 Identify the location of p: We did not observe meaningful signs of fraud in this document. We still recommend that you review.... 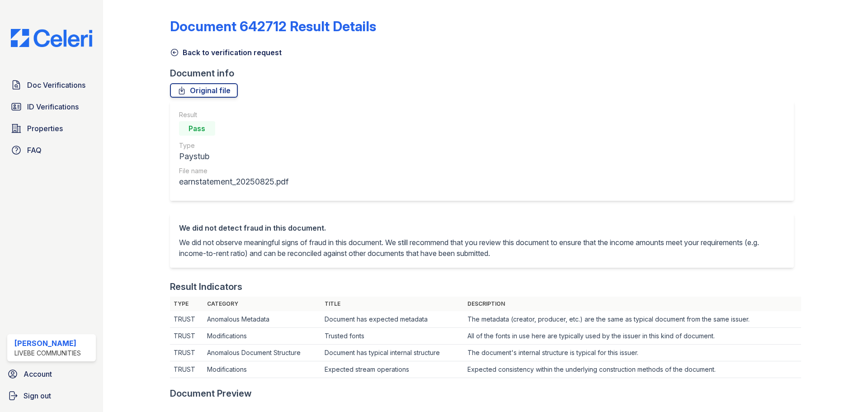
(482, 248).